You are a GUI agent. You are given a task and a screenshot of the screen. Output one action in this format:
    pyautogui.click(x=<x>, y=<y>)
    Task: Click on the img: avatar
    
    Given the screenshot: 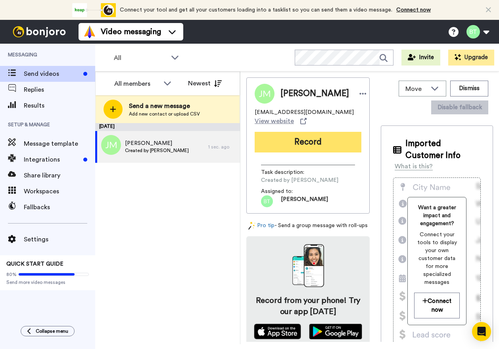 What is the action you would take?
    pyautogui.click(x=111, y=145)
    